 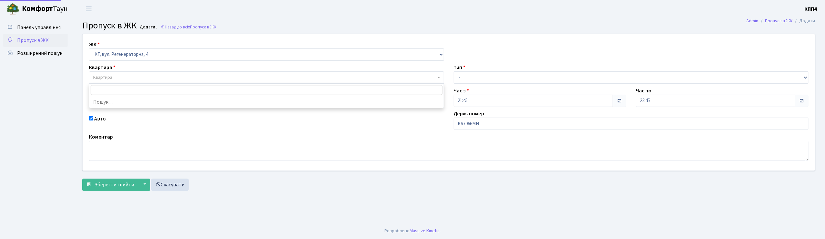 What do you see at coordinates (811, 9) in the screenshot?
I see `b: КПП4` at bounding box center [811, 9].